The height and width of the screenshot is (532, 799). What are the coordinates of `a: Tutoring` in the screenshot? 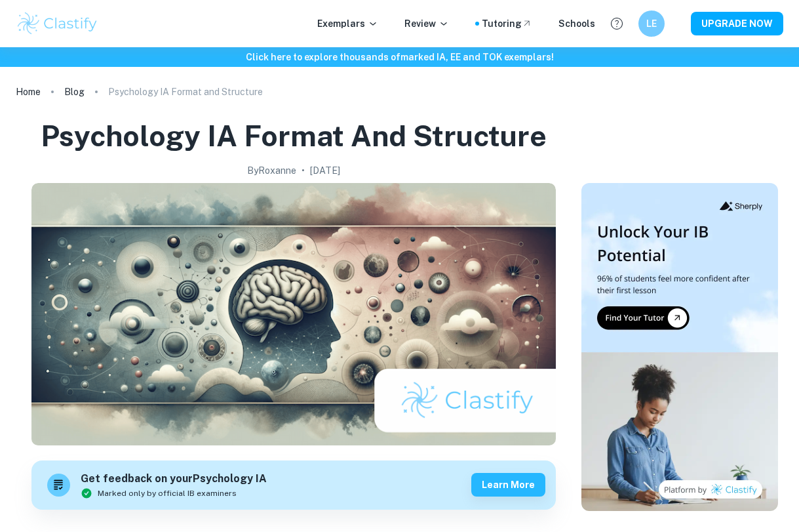 It's located at (507, 23).